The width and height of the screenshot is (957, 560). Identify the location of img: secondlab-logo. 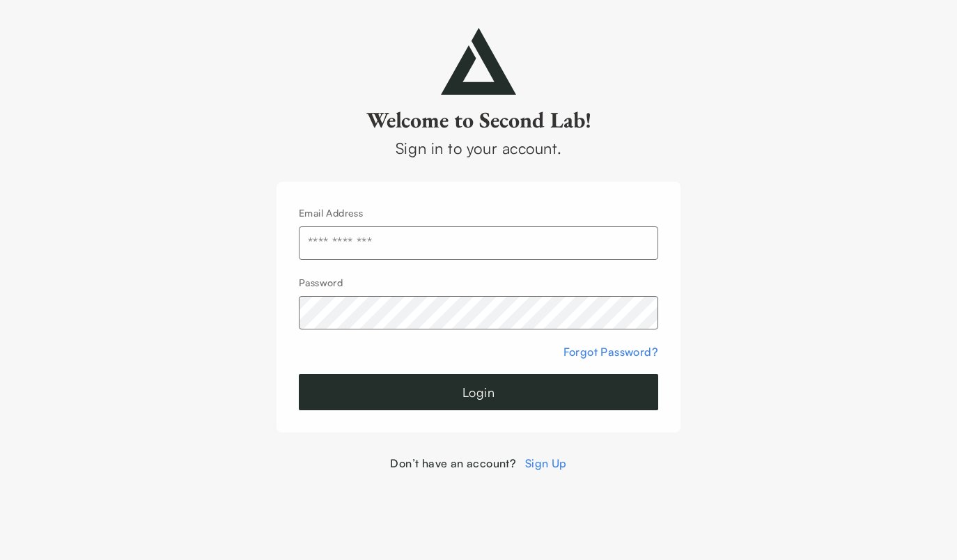
(478, 61).